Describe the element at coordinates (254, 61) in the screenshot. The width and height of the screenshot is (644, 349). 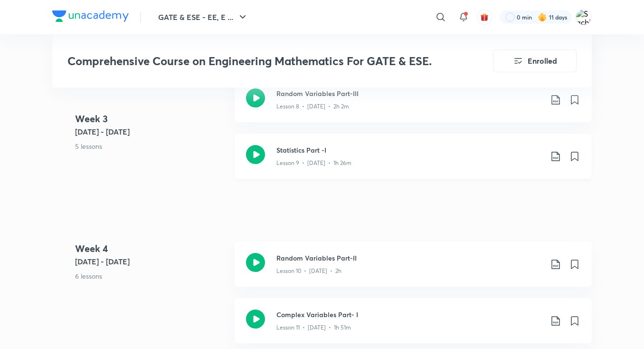
I see `h3: Comprehensive Course on Engineering Mathematics For GATE & ESE.` at that location.